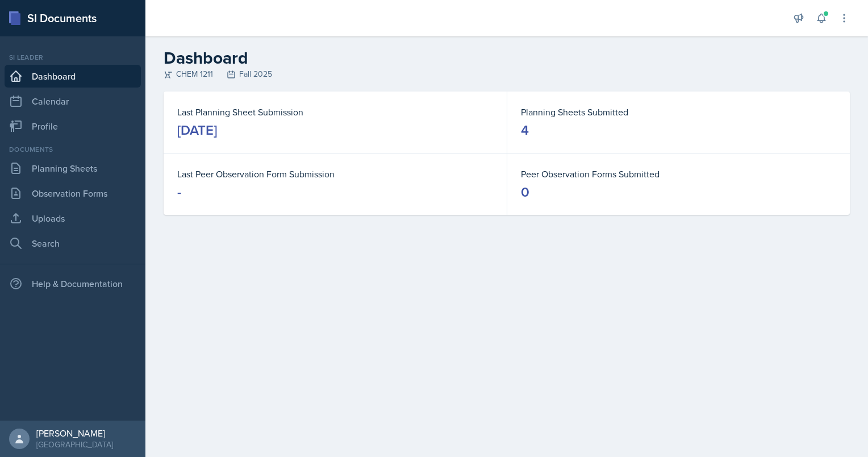 The width and height of the screenshot is (868, 457). Describe the element at coordinates (678, 174) in the screenshot. I see `dt: Peer Observation Forms Submitted` at that location.